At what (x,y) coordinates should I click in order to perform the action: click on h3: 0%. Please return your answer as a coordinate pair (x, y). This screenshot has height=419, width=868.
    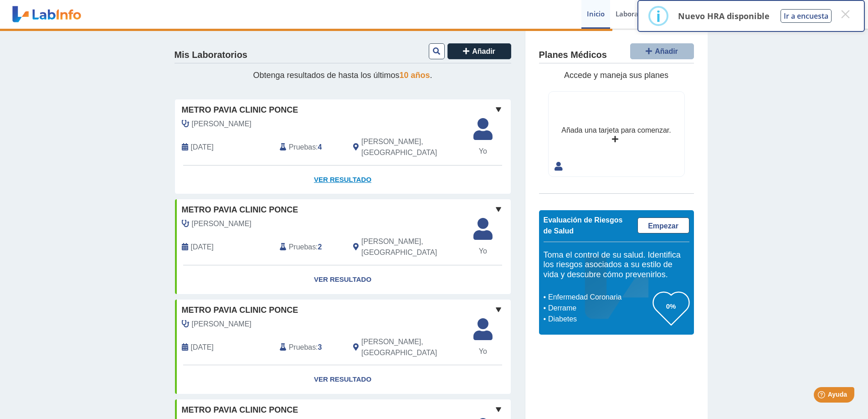
    Looking at the image, I should click on (671, 306).